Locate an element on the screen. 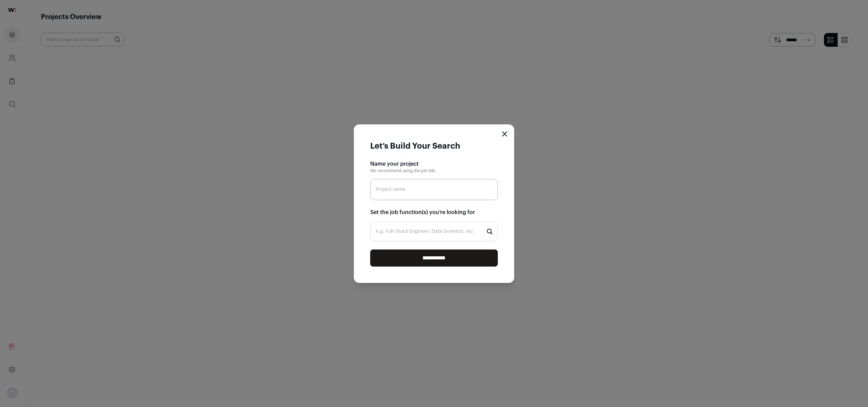  span: We recommend using the job title is located at coordinates (403, 171).